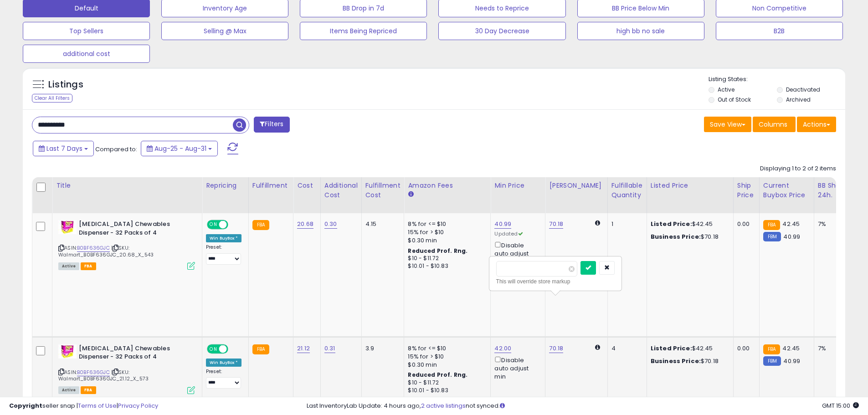 This screenshot has width=868, height=415. I want to click on label: Archived, so click(798, 99).